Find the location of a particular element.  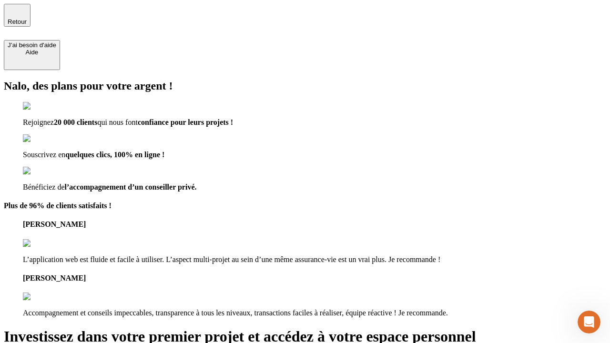

p: L’application web est fluide et facile à utiliser. L’aspect multi-projet au sein d’une même assur... is located at coordinates (315, 260).